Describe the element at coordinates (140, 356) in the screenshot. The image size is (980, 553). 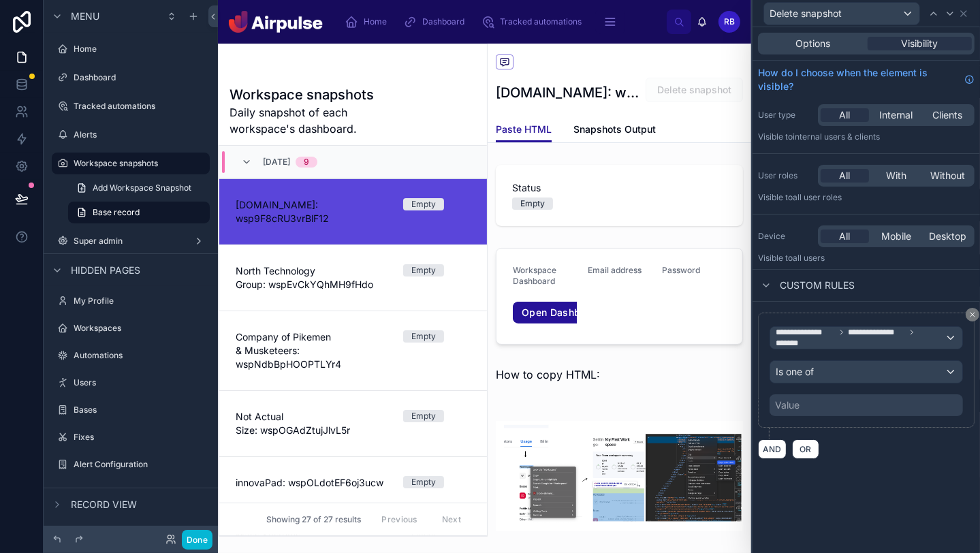
I see `label: Automations` at that location.